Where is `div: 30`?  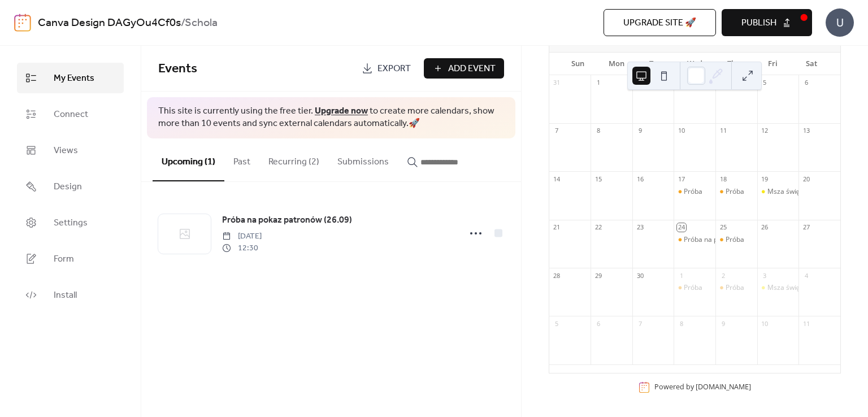
div: 30 is located at coordinates (639, 275).